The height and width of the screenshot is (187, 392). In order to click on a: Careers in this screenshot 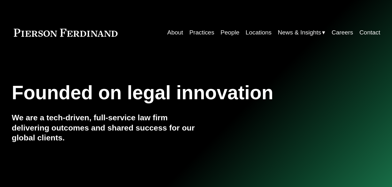, I will do `click(343, 33)`.